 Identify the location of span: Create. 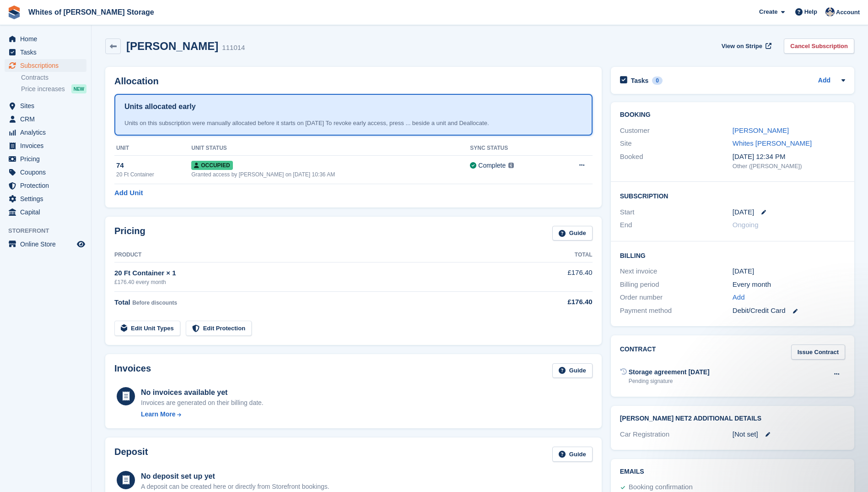
(768, 12).